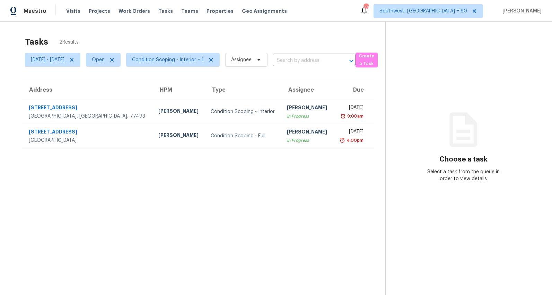 Image resolution: width=552 pixels, height=295 pixels. Describe the element at coordinates (35, 11) in the screenshot. I see `span: Maestro` at that location.